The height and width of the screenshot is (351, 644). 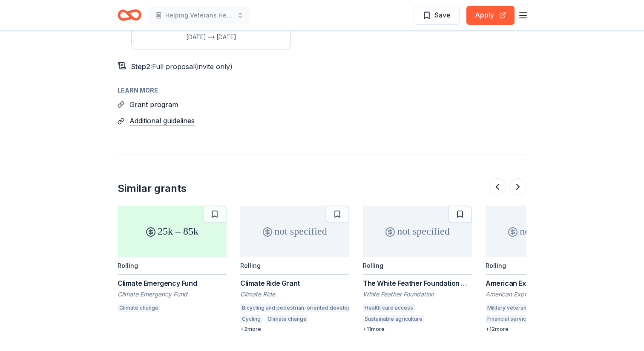 I want to click on div: Learn more, so click(x=322, y=91).